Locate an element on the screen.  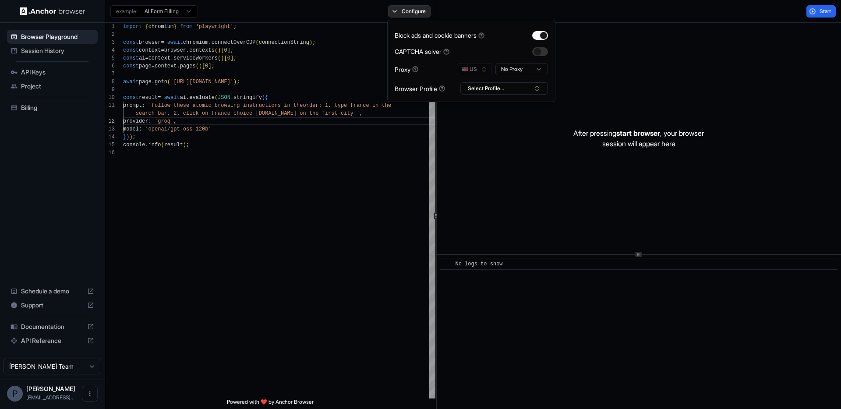
div: Browser Playground is located at coordinates (52, 37).